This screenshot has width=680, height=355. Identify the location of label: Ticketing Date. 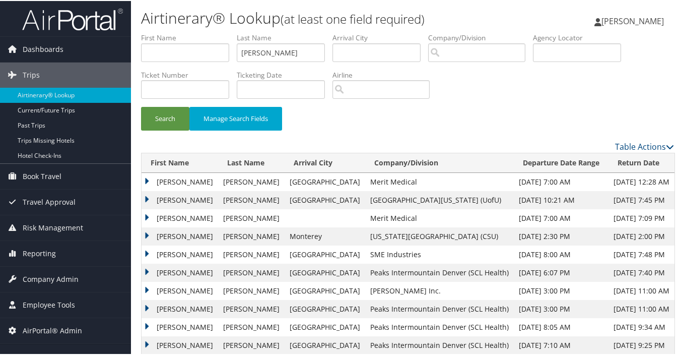
(285, 74).